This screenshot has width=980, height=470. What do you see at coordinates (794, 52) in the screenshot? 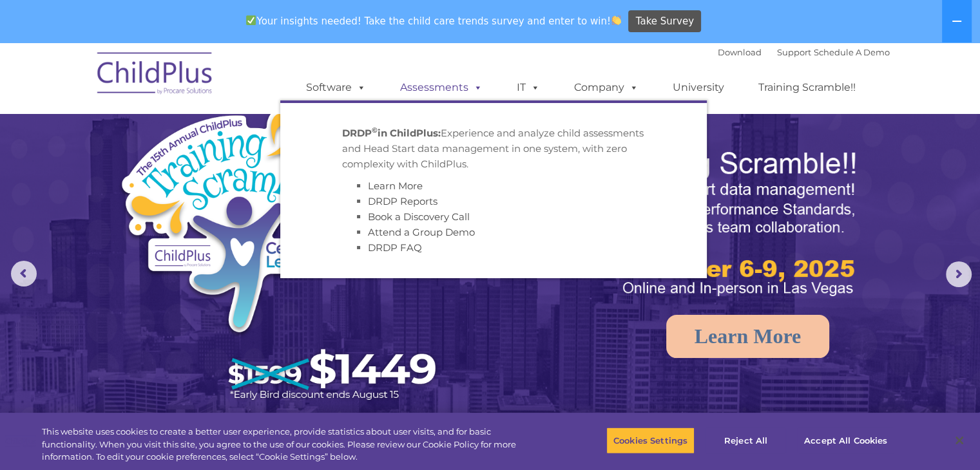
I see `a: Support` at bounding box center [794, 52].